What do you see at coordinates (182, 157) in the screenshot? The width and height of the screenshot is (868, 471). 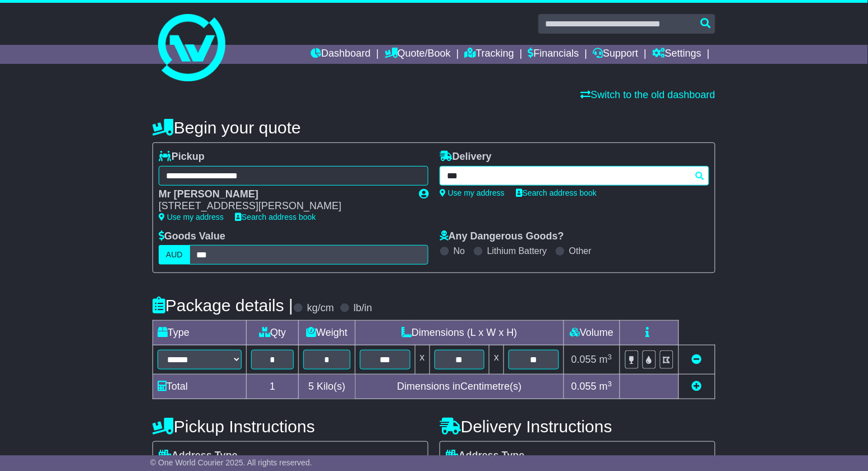 I see `label: Pickup` at bounding box center [182, 157].